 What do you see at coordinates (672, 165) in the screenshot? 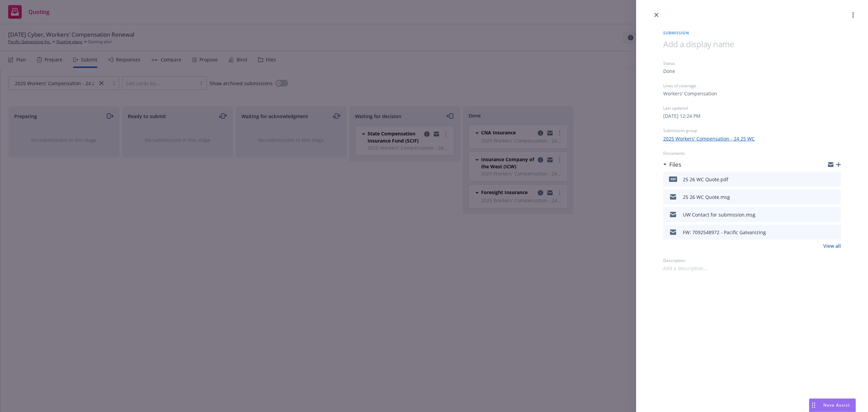
I see `div: Files` at bounding box center [672, 165].